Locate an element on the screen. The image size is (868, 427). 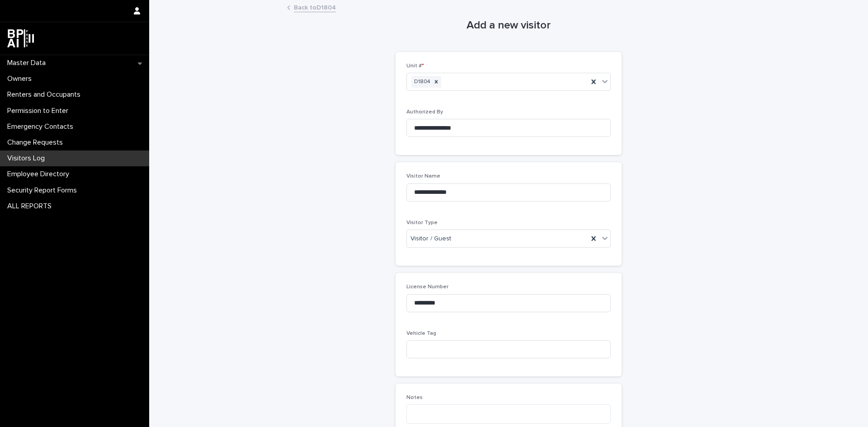
p: Visitors Log is located at coordinates (28, 158).